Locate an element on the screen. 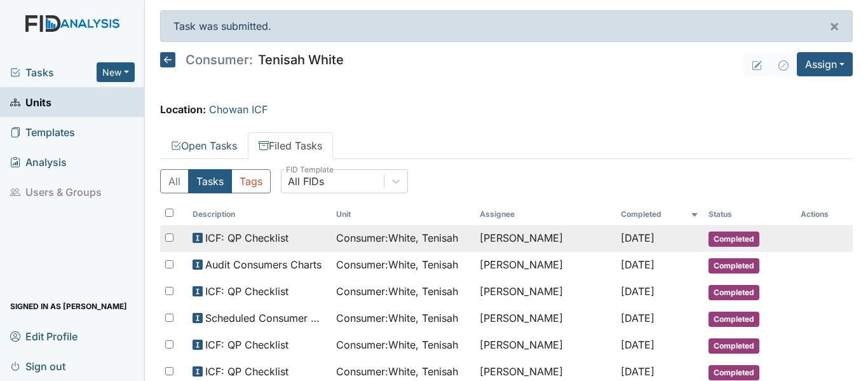  th: Assignee is located at coordinates (545, 214).